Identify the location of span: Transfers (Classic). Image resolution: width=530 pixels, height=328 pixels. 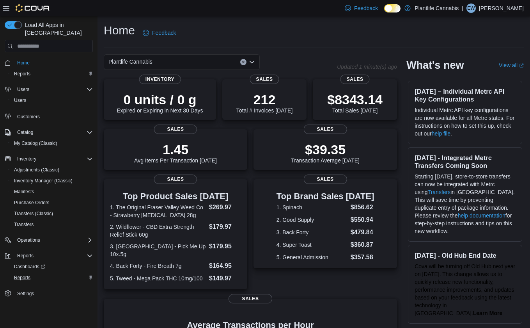
(34, 213).